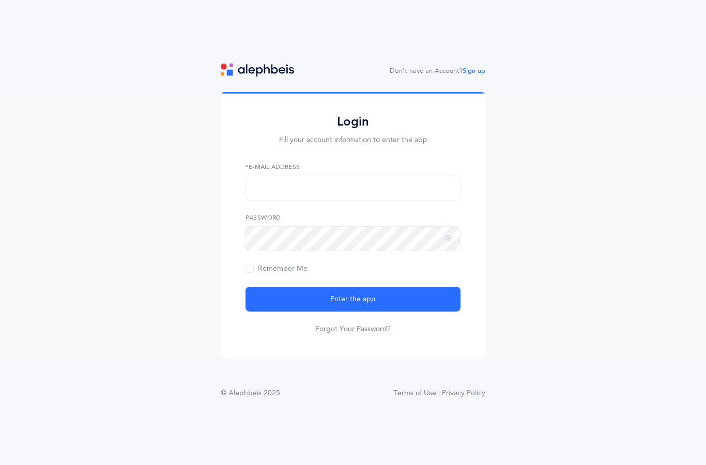 The image size is (706, 465). I want to click on span: Enter the app, so click(353, 299).